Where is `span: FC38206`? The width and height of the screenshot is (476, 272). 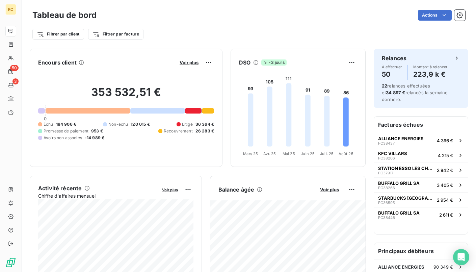 span: FC38206 is located at coordinates (387, 158).